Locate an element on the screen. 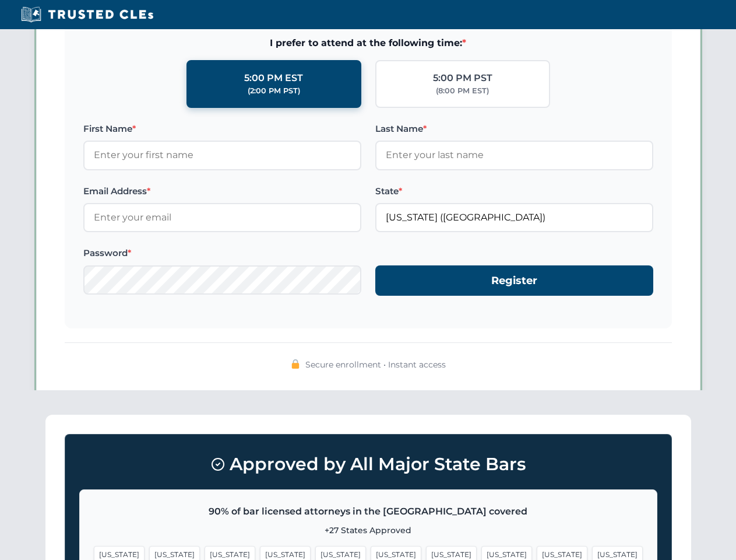 This screenshot has width=736, height=560. h3: Approved by All Major State Bars is located at coordinates (368, 464).